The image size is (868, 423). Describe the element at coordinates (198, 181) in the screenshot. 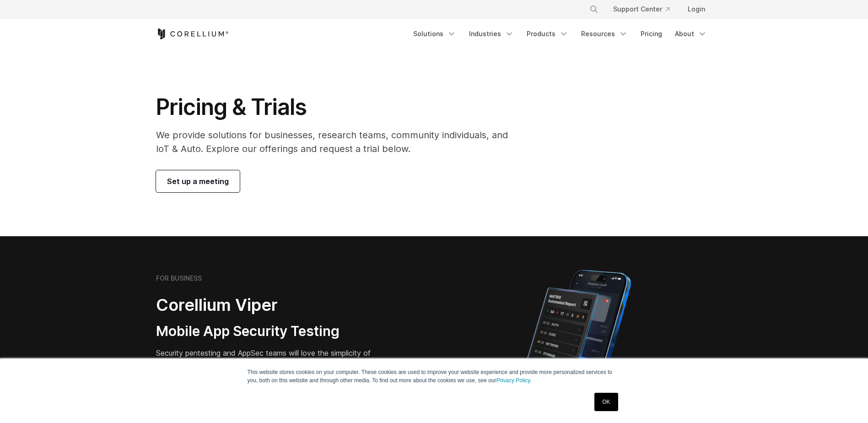

I see `a: Set up a meeting` at that location.